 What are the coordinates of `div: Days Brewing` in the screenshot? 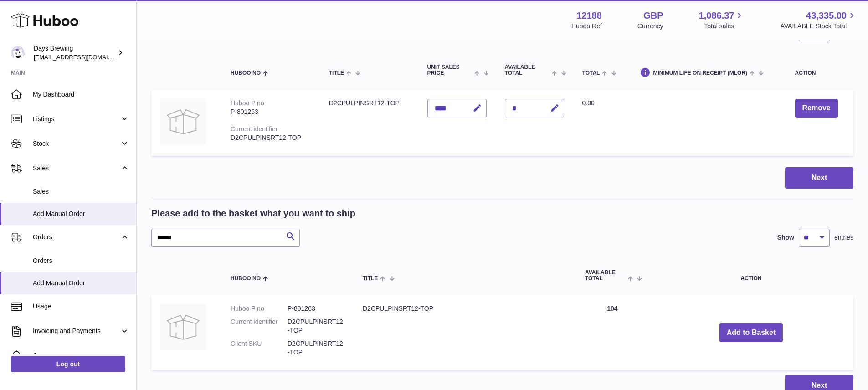 It's located at (75, 53).